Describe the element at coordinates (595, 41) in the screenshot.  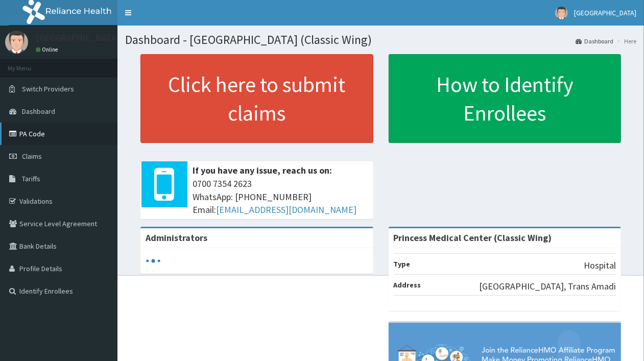
I see `a: Dashboard` at that location.